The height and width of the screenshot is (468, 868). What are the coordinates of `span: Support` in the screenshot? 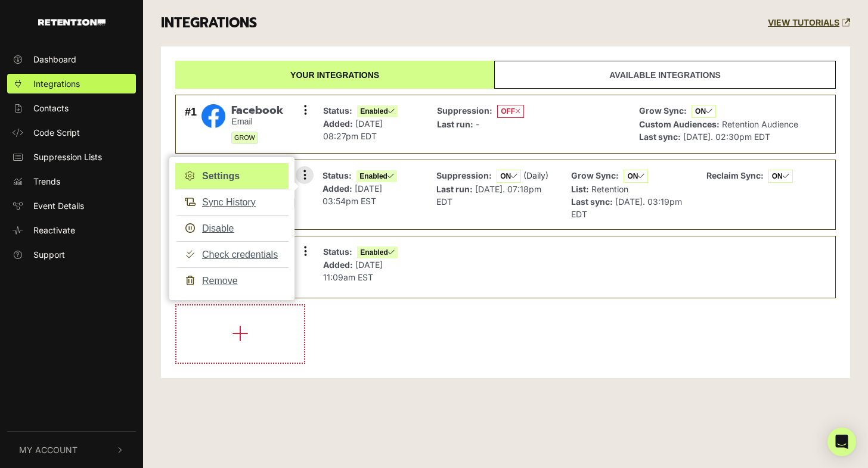 It's located at (49, 255).